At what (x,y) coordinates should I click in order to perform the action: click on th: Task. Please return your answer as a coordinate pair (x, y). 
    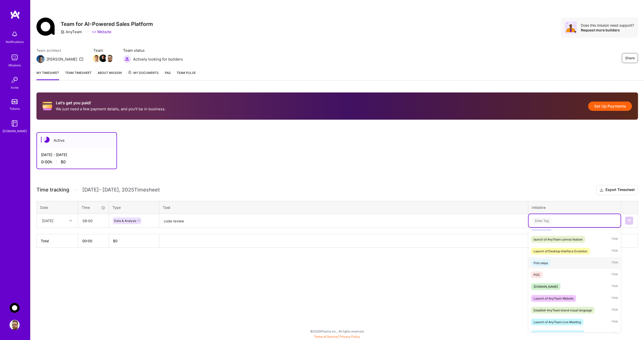
    Looking at the image, I should click on (343, 207).